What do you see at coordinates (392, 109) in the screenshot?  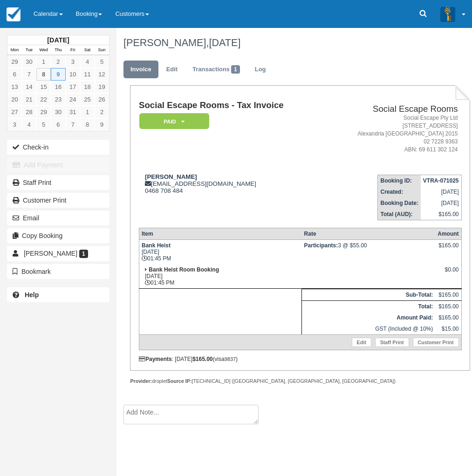 I see `h2: Social Escape Rooms` at bounding box center [392, 109].